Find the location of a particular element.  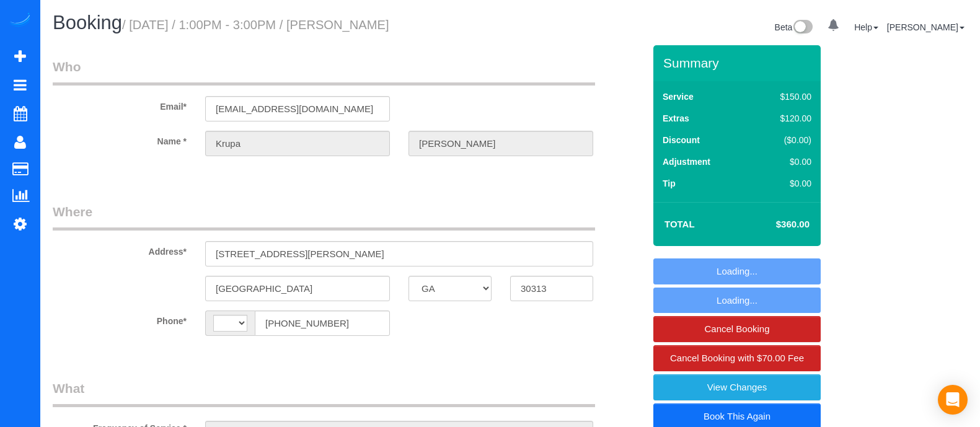

strong: Total is located at coordinates (679, 224).